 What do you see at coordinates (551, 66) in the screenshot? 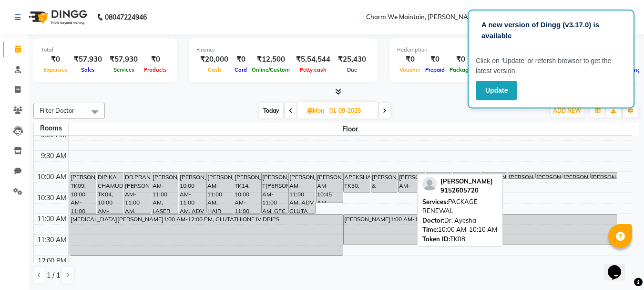
I see `p: Click on ‘Update’ or refersh browser to get the latest version.` at bounding box center [551, 66].